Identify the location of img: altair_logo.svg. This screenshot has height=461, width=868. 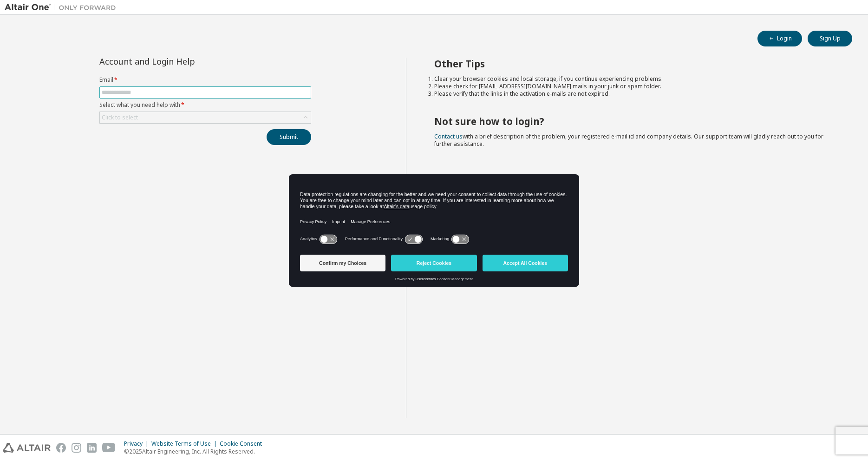
(26, 448).